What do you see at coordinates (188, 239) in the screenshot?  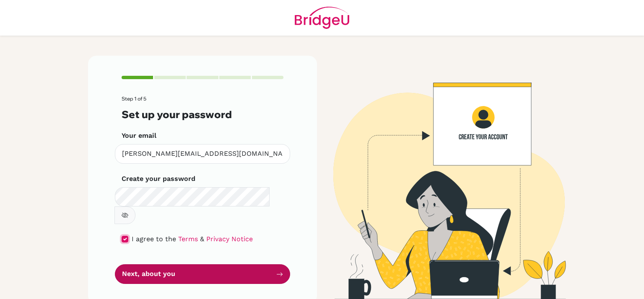 I see `a: Terms` at bounding box center [188, 239].